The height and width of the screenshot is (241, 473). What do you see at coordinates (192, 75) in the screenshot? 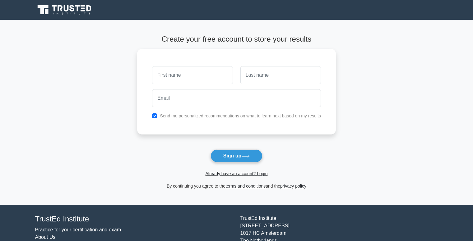
I see `input: First name` at bounding box center [192, 75].